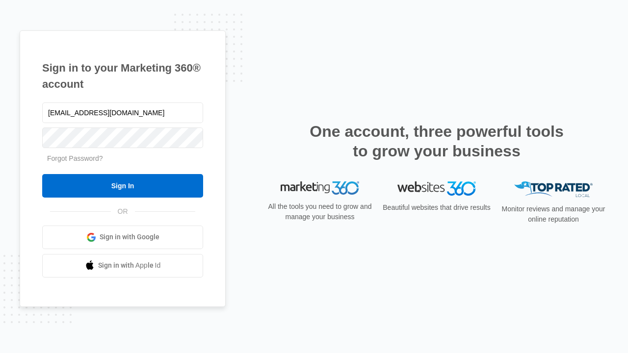  Describe the element at coordinates (437, 208) in the screenshot. I see `p: Beautiful websites that drive results` at that location.